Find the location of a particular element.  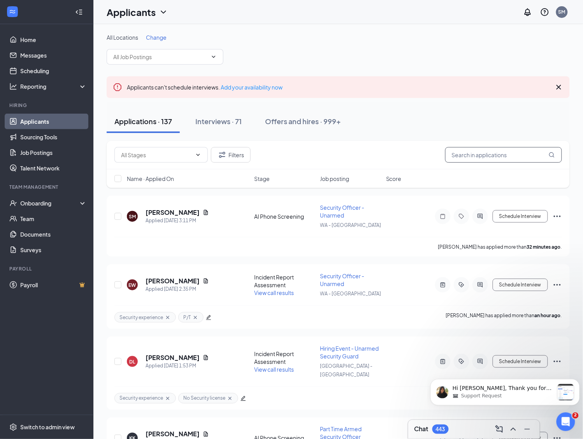

input: All Job Postings is located at coordinates (160, 57).